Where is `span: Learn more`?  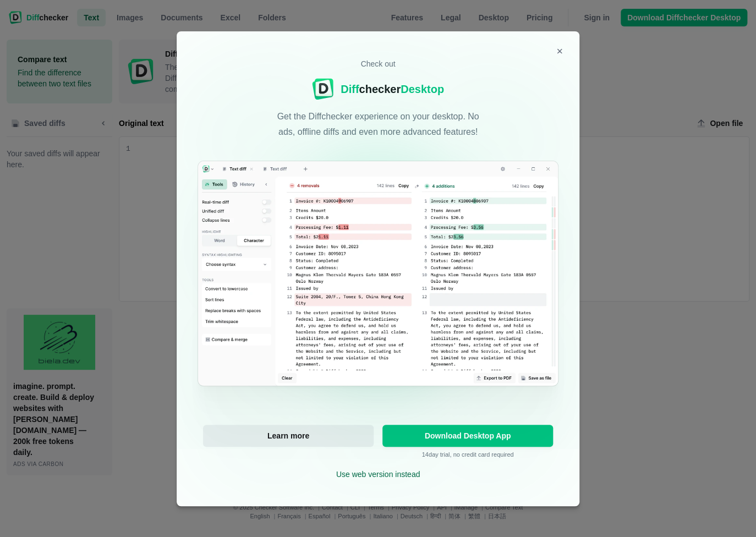
span: Learn more is located at coordinates (288, 435).